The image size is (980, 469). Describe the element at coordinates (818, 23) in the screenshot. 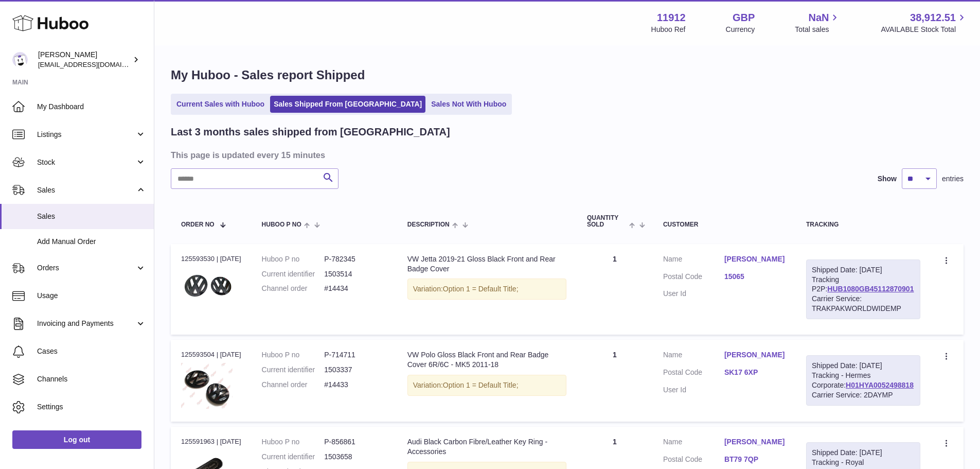

I see `a: NaN Total sales` at that location.